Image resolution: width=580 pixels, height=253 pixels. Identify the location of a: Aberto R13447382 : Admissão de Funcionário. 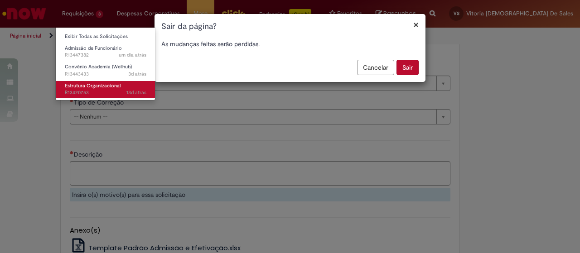
(106, 52).